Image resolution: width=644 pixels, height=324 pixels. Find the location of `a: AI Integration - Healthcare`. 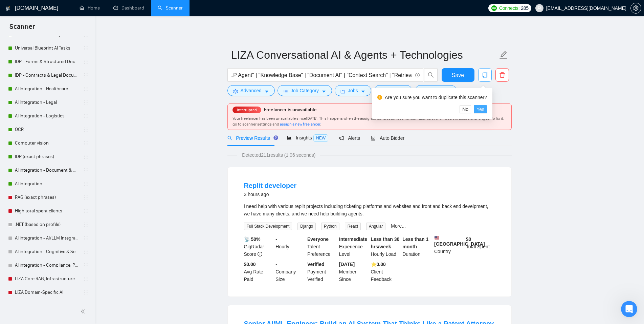

a: AI Integration - Healthcare is located at coordinates (47, 89).